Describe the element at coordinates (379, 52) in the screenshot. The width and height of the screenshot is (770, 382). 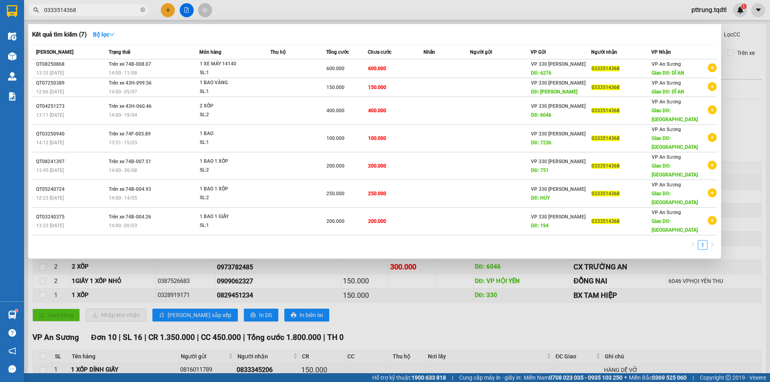
I see `span: Chưa cước` at that location.